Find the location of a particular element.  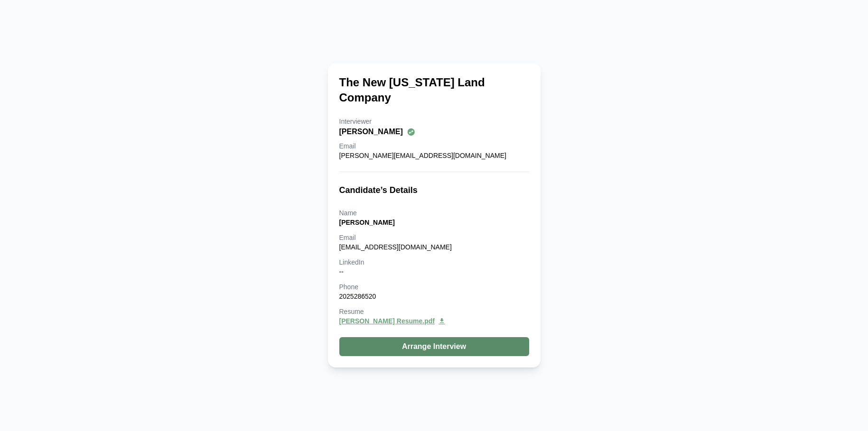

button: Arrange Interview is located at coordinates (434, 347).